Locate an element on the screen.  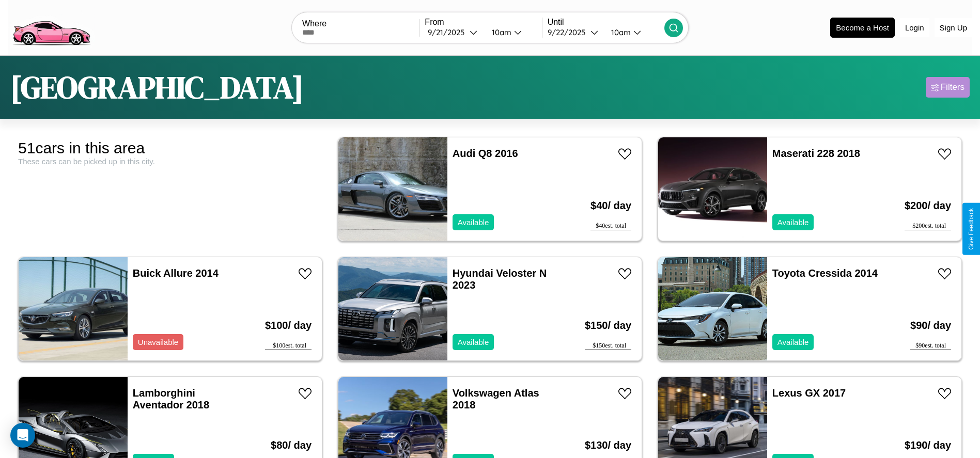
h3: $ 150 / day is located at coordinates (608, 325).